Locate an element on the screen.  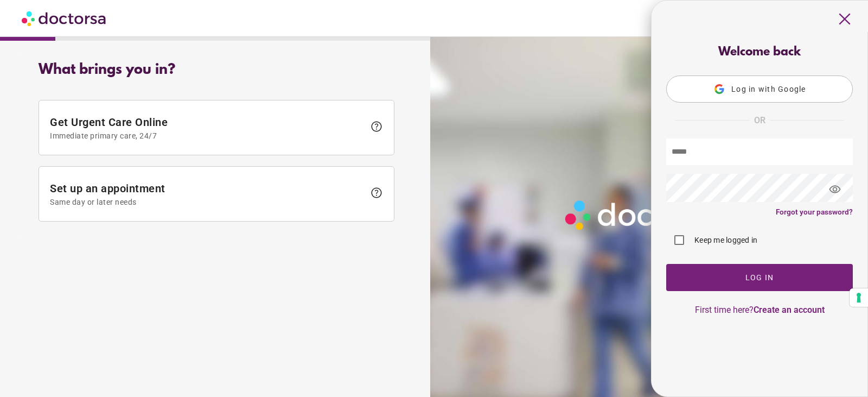
span: Log in with Google is located at coordinates (768, 89).